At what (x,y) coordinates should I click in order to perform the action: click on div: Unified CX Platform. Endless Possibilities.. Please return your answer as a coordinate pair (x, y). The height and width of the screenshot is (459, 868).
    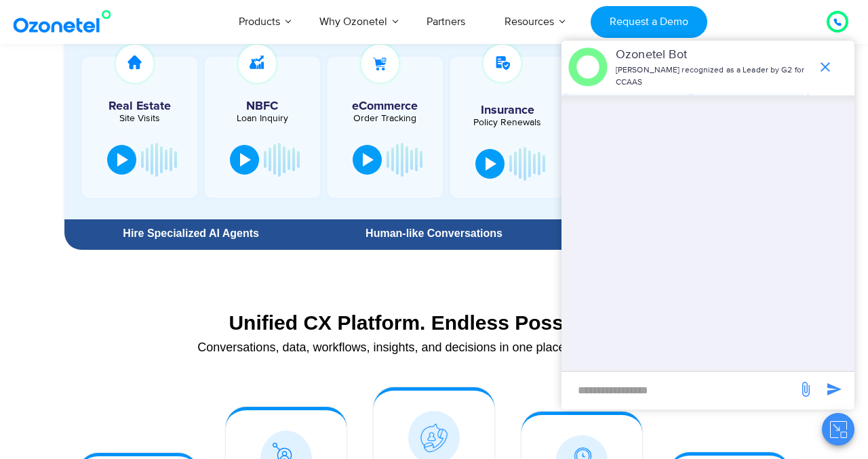
    Looking at the image, I should click on (434, 323).